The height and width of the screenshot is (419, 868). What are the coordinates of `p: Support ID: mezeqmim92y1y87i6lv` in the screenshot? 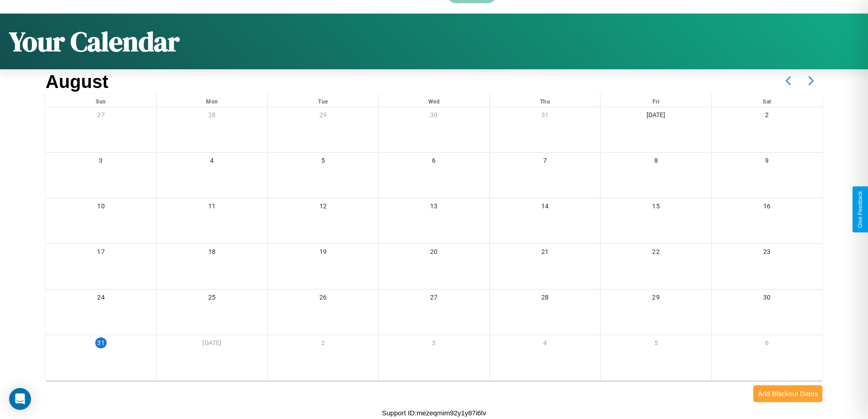 It's located at (434, 412).